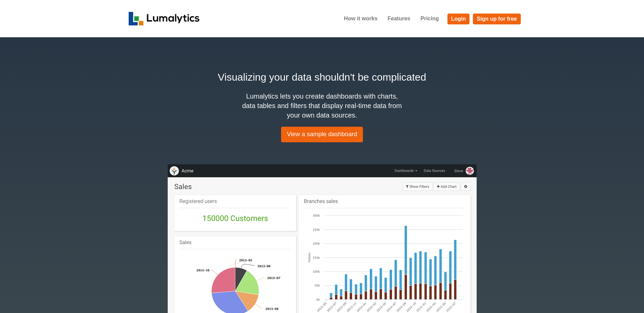 The width and height of the screenshot is (644, 313). Describe the element at coordinates (322, 135) in the screenshot. I see `a: View a sample dashboard` at that location.